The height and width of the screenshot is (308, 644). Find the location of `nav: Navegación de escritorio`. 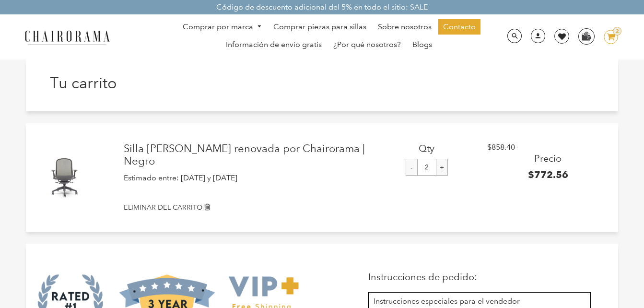

nav: Navegación de escritorio is located at coordinates (329, 37).